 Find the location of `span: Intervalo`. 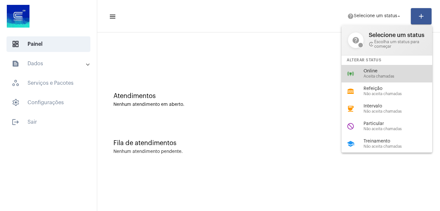

span: Intervalo is located at coordinates (401, 106).